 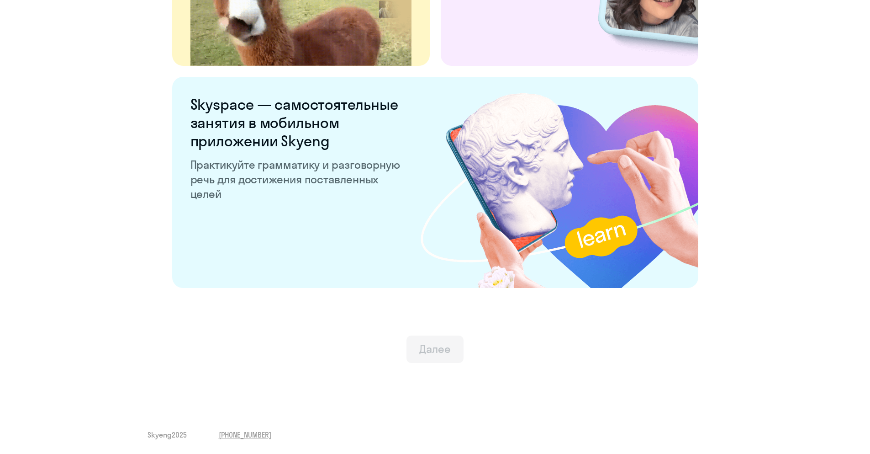 What do you see at coordinates (297, 122) in the screenshot?
I see `h6: Skyspace — самостоятельные занятия в мобильном приложении Skyeng` at bounding box center [297, 122].